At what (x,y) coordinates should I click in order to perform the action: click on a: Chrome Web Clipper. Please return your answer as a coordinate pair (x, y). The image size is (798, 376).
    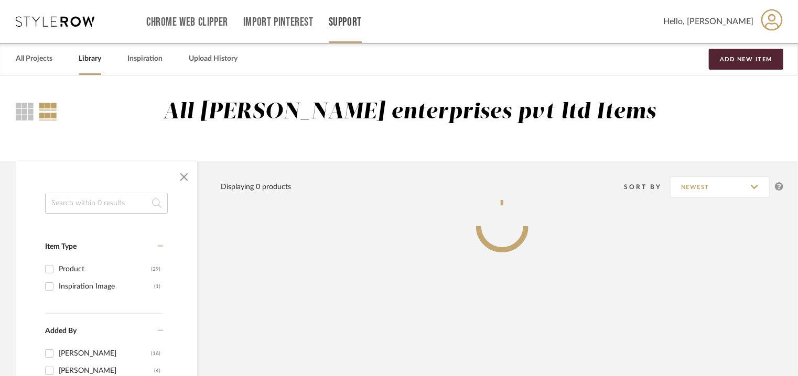
    Looking at the image, I should click on (187, 22).